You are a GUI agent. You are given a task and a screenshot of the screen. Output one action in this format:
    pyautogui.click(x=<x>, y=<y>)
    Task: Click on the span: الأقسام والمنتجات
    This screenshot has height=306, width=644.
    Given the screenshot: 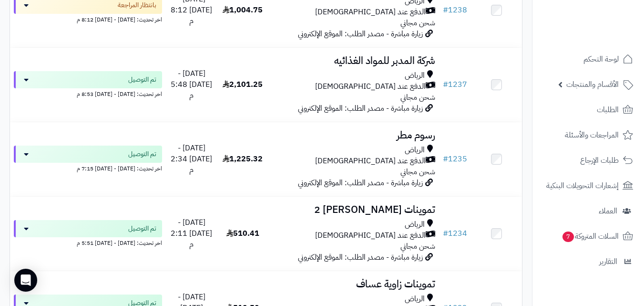 What is the action you would take?
    pyautogui.click(x=593, y=85)
    